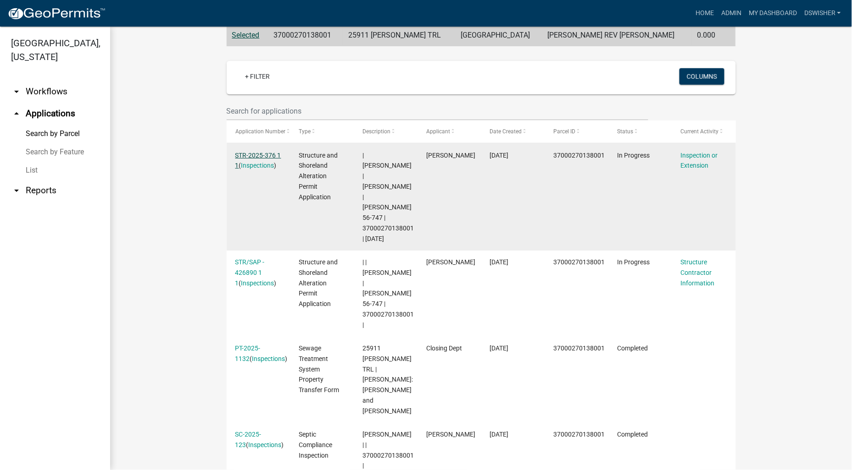 Image resolution: width=852 pixels, height=470 pixels. I want to click on datatable-header-cell: Date Created, so click(513, 132).